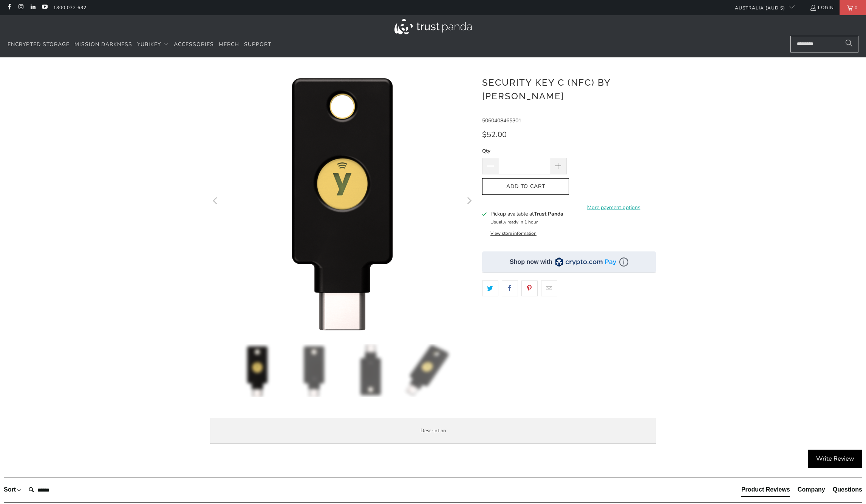 Image resolution: width=866 pixels, height=504 pixels. What do you see at coordinates (849, 44) in the screenshot?
I see `button: Search` at bounding box center [849, 44].